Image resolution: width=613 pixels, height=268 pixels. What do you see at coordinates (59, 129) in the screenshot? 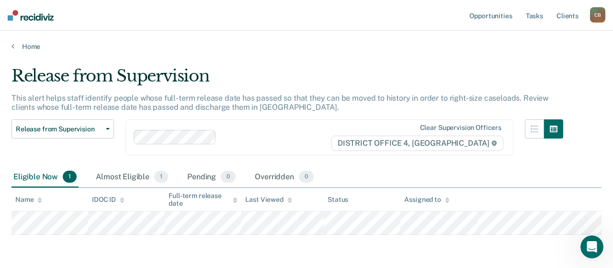
I see `span: Release from Supervision` at bounding box center [59, 129].